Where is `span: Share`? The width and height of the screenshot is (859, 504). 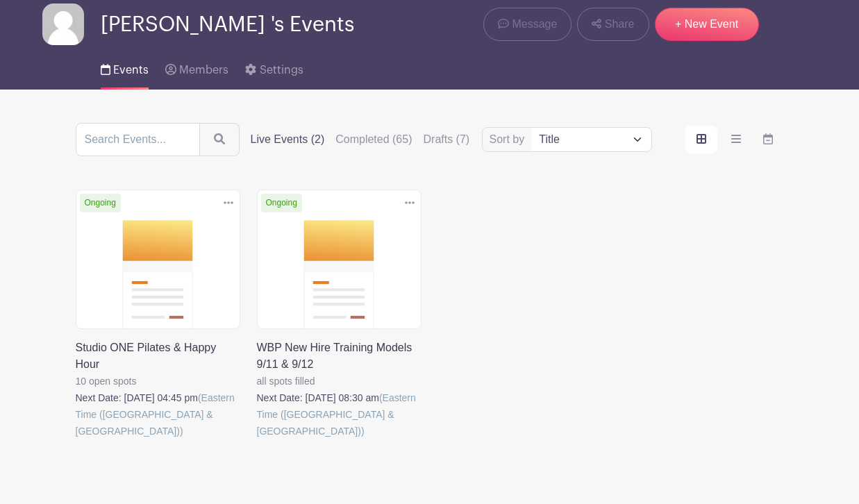
span: Share is located at coordinates (619, 24).